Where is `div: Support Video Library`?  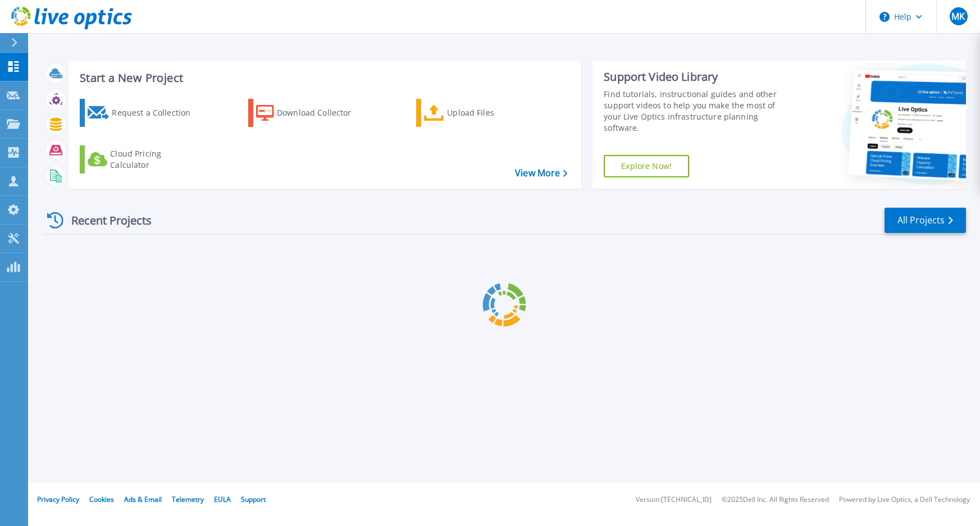 div: Support Video Library is located at coordinates (698, 77).